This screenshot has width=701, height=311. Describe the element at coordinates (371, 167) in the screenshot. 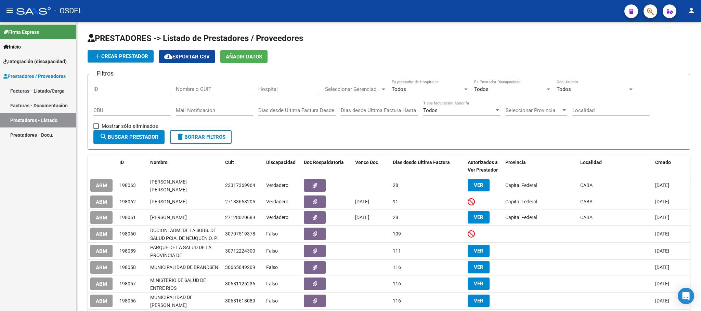

I see `datatable-header-cell: Vence Doc` at that location.